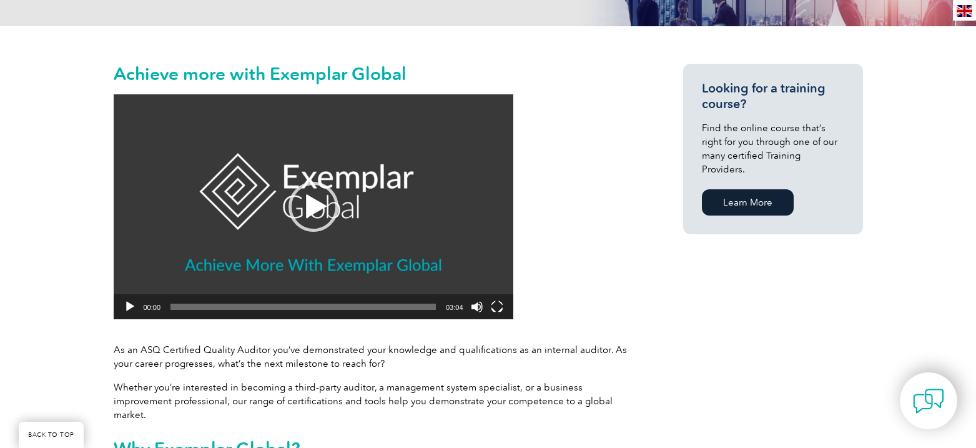 The height and width of the screenshot is (448, 976). Describe the element at coordinates (773, 96) in the screenshot. I see `h3: Looking for a training course?` at that location.